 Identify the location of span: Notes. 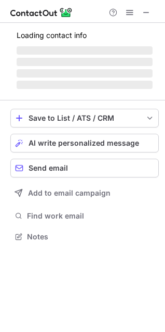
(91, 237).